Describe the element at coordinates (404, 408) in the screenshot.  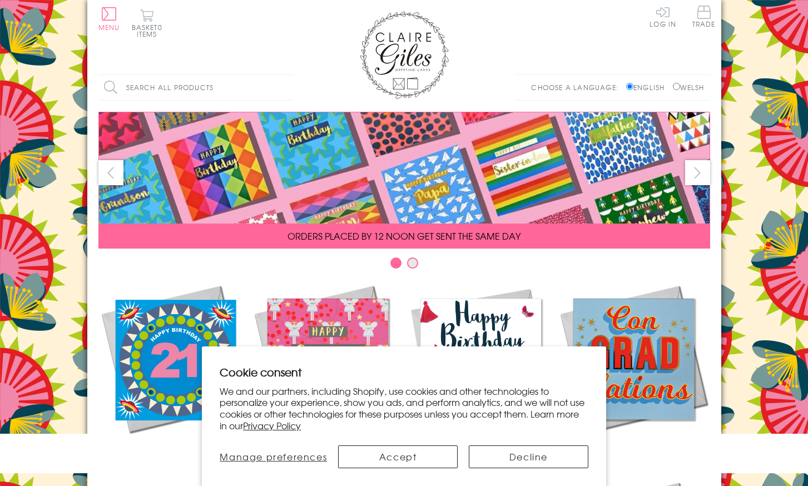
I see `p: We and our partners, including Shopify, use cookies and other technologies to personalize your ex...` at that location.